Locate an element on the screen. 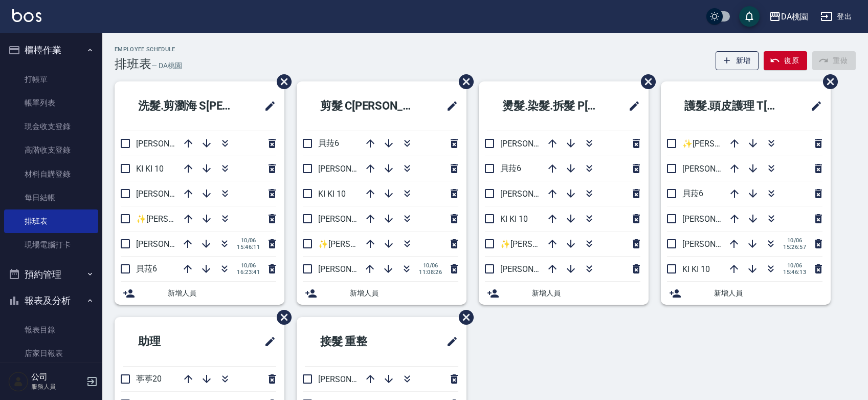 This screenshot has width=868, height=400. h2: 助理 is located at coordinates (170, 341).